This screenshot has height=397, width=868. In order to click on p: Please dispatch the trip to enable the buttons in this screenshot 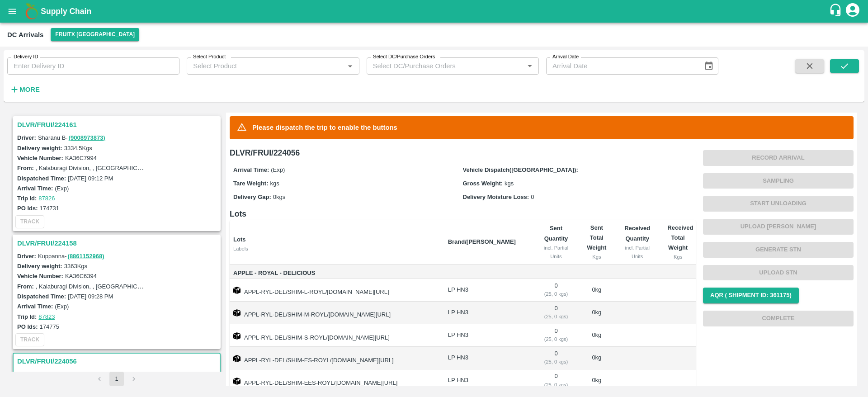, I will do `click(325, 127)`.